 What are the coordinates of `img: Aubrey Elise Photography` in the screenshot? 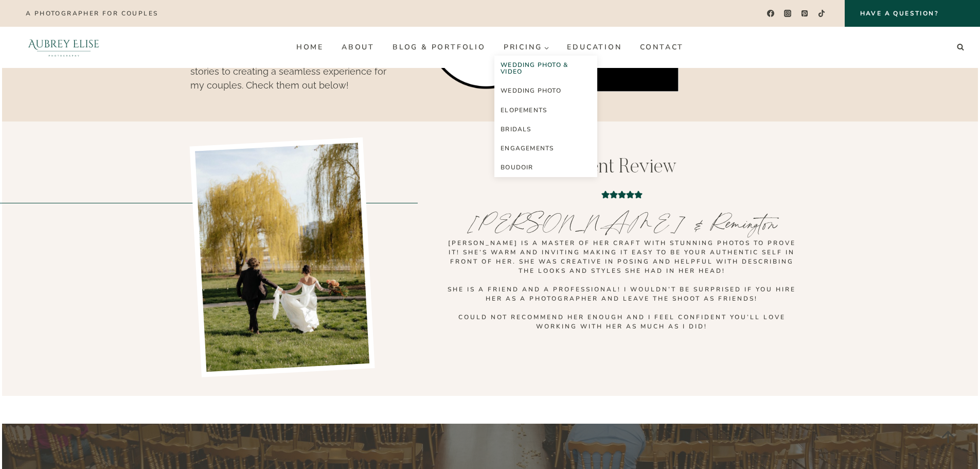 It's located at (64, 47).